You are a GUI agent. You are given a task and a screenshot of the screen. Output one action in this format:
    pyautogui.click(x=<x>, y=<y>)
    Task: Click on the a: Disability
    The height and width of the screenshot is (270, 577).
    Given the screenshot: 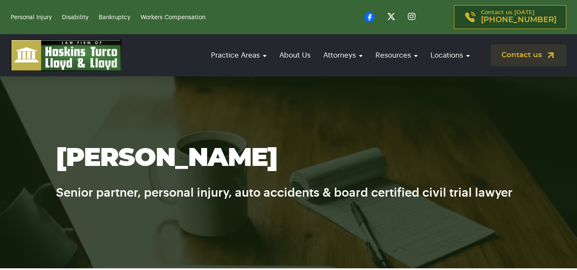 What is the action you would take?
    pyautogui.click(x=75, y=18)
    